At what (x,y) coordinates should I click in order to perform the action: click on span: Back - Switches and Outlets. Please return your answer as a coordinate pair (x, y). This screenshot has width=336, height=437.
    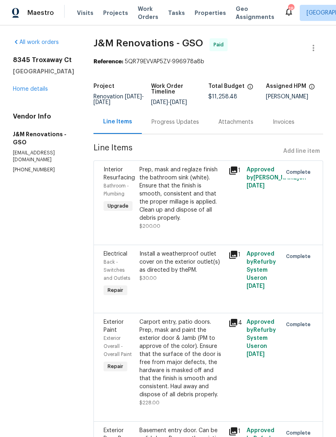
    Looking at the image, I should click on (117, 270).